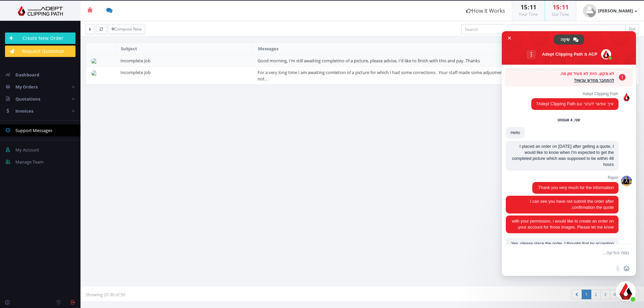  I want to click on span: סגור צ'אט, so click(509, 38).